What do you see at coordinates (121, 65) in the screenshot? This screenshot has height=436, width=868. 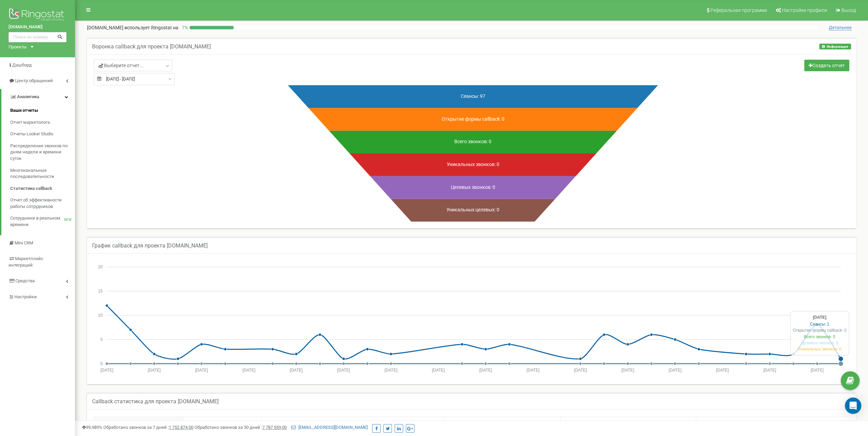 I see `span: Выберите отчет...` at bounding box center [121, 65].